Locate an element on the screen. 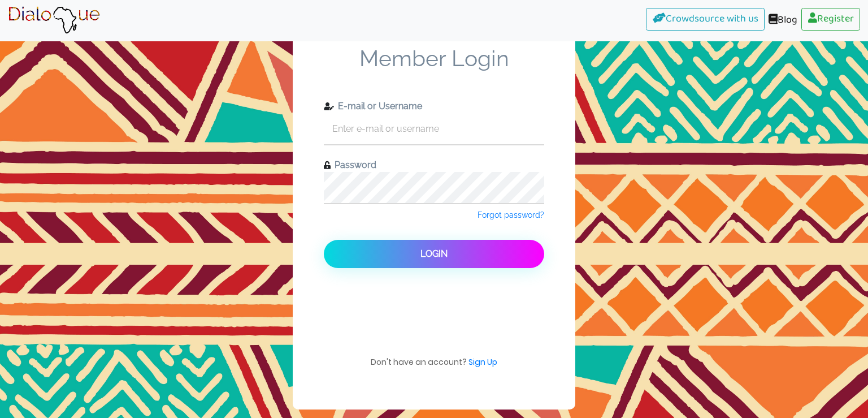 The image size is (868, 418). span: Password is located at coordinates (353, 165).